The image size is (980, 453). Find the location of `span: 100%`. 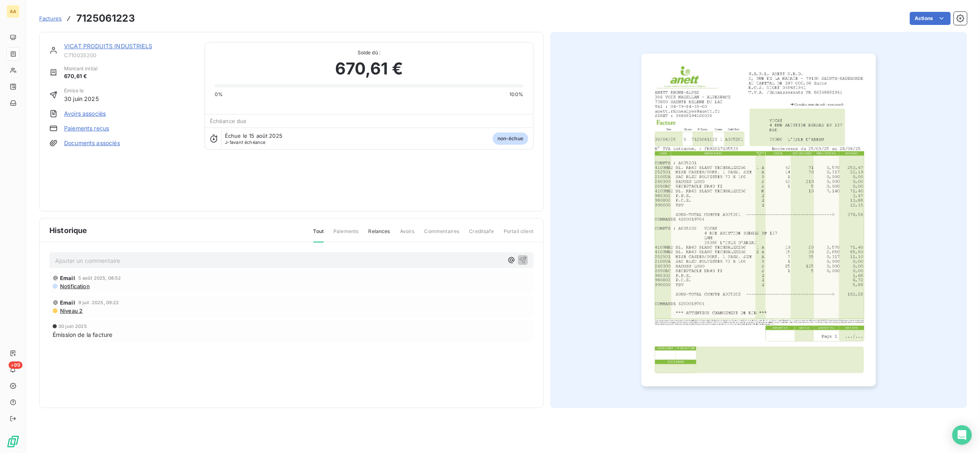

span: 100% is located at coordinates (516, 95).